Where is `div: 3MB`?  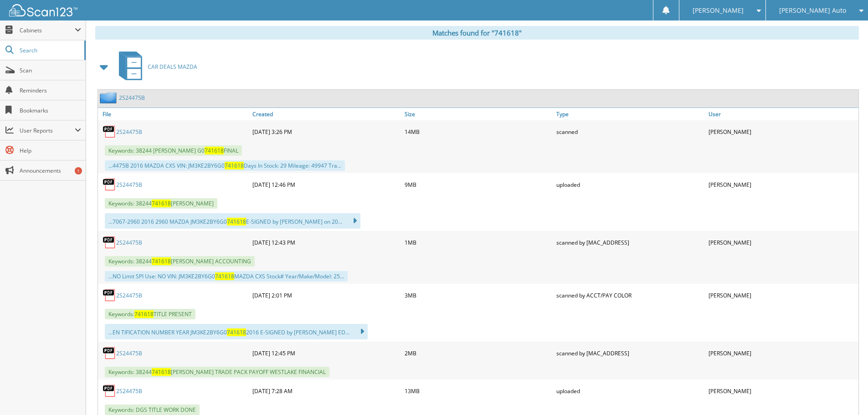
div: 3MB is located at coordinates (478, 295).